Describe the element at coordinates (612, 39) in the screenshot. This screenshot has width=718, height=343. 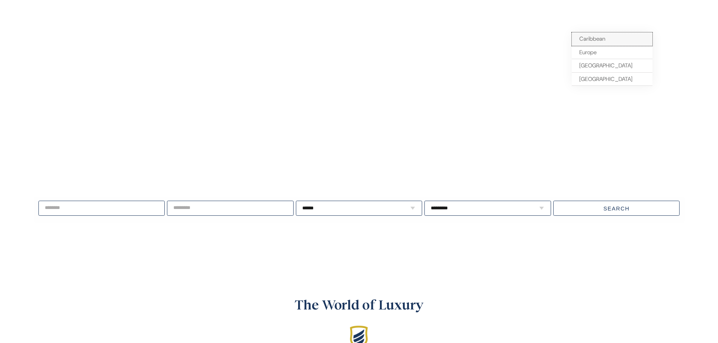
I see `a: Caribbean` at that location.